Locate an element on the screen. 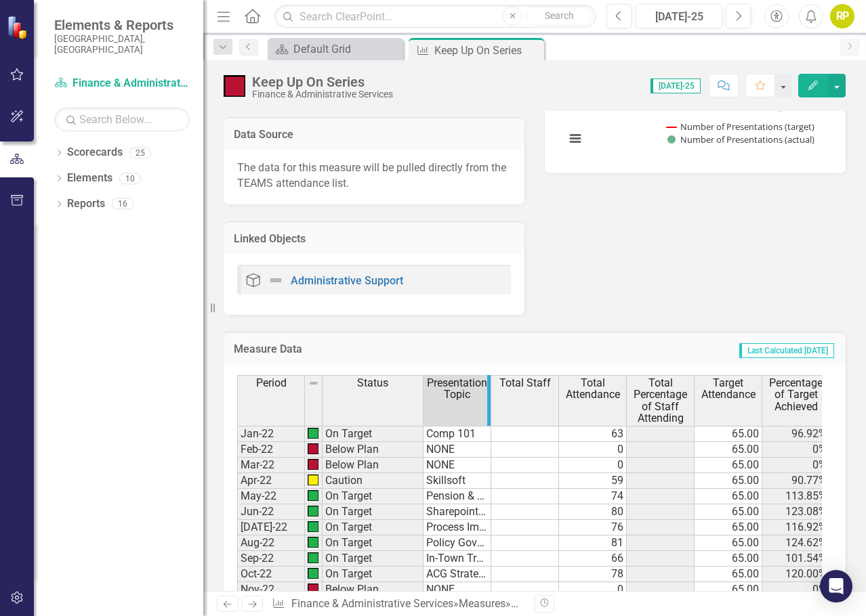  span: Total Staff is located at coordinates (525, 383).